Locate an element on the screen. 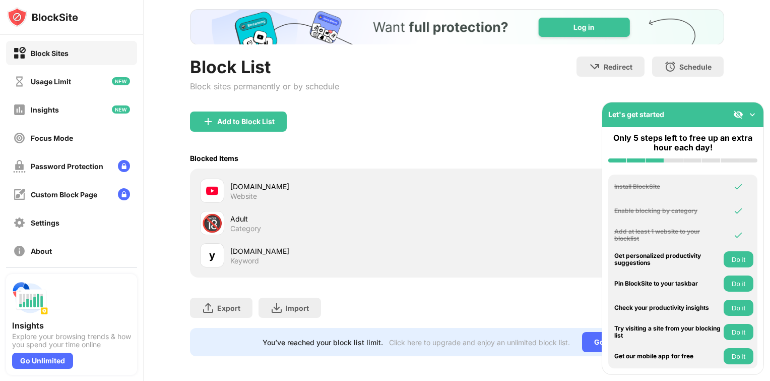  div: Keyword is located at coordinates (244, 261).